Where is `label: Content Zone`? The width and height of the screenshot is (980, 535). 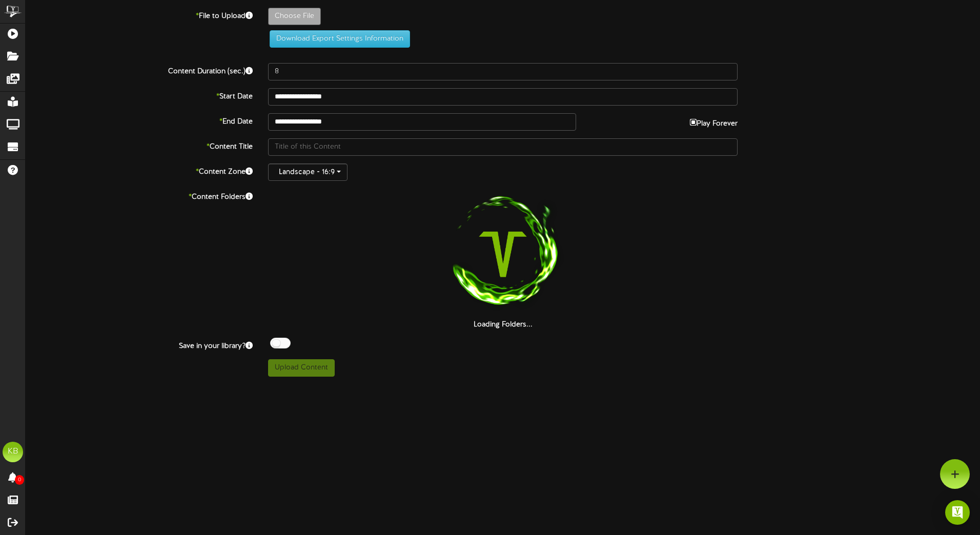
label: Content Zone is located at coordinates (139, 170).